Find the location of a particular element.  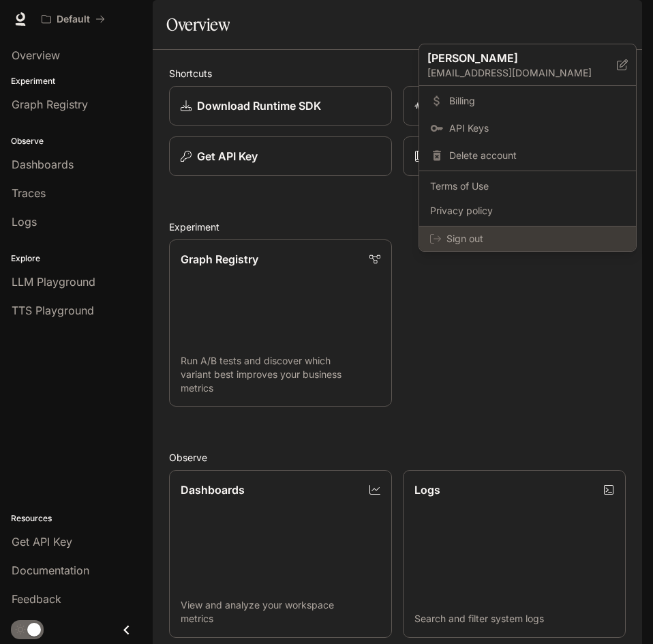

span: Terms of Use is located at coordinates (527, 186).